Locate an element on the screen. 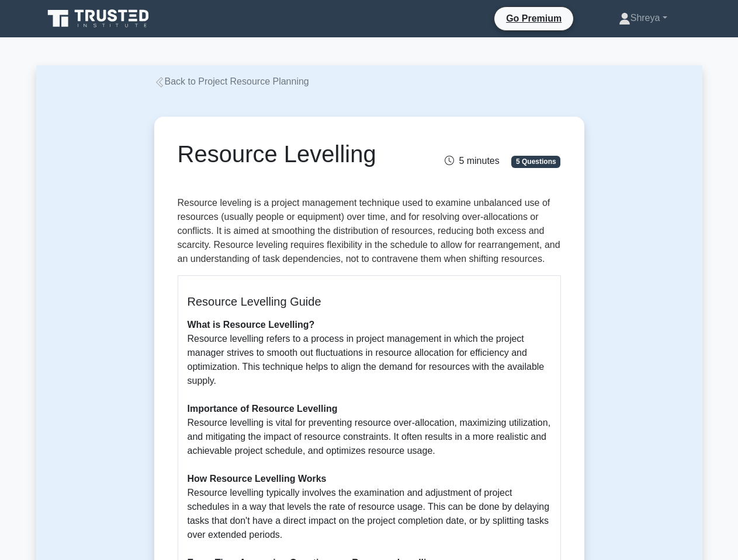 Image resolution: width=738 pixels, height=560 pixels. span: 5 Questions is located at coordinates (536, 161).